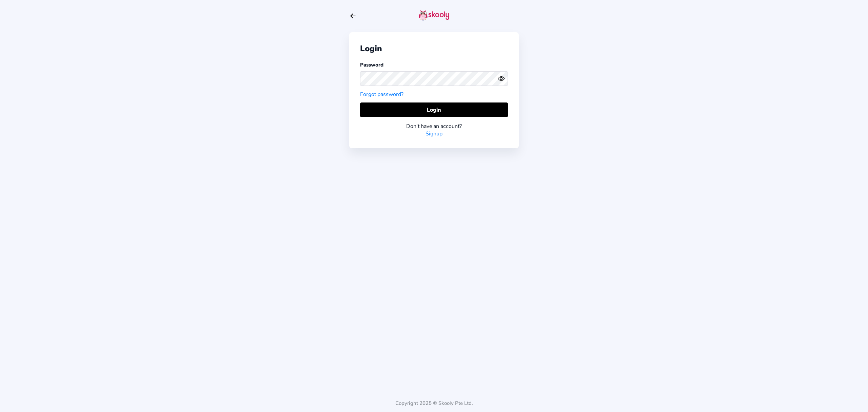  Describe the element at coordinates (353, 16) in the screenshot. I see `ion-icon: arrow back outline` at that location.